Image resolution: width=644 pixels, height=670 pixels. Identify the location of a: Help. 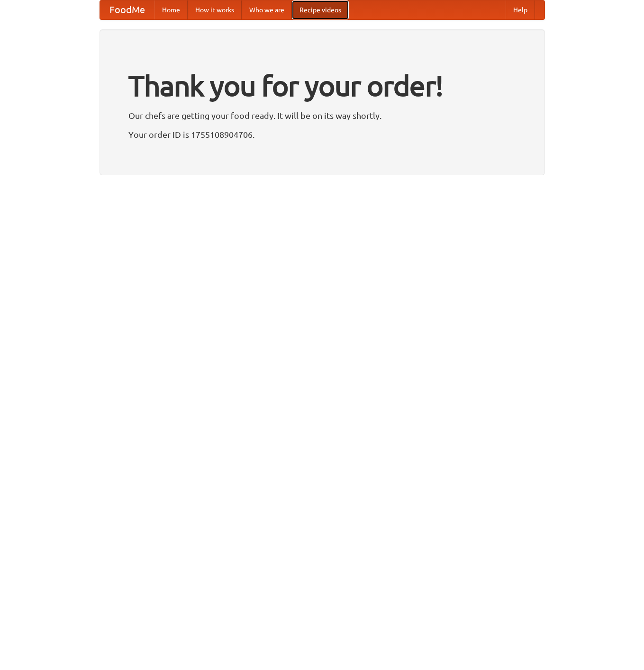
(521, 10).